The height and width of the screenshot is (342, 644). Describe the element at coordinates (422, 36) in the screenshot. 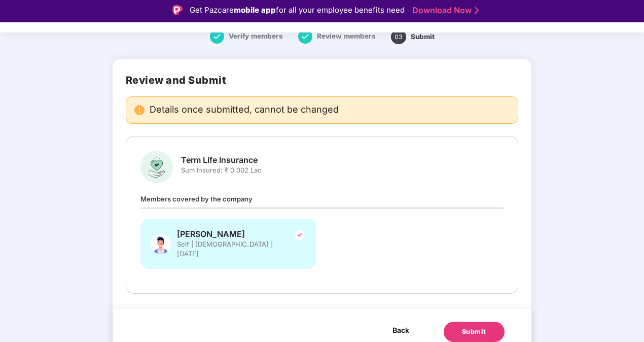

I see `span: Submit` at that location.